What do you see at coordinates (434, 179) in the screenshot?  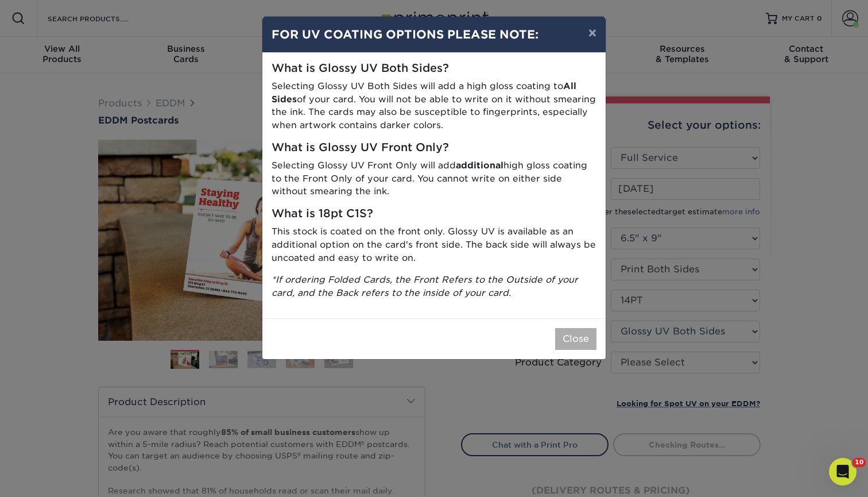 I see `p: Selecting Glossy UV Front Only will add high gloss coating to the Front Only of your card. You ca...` at bounding box center [434, 179].